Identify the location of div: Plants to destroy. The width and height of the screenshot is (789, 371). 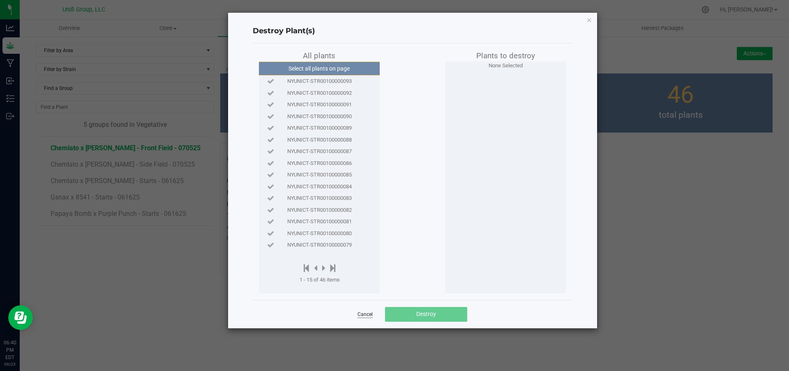
(505, 56).